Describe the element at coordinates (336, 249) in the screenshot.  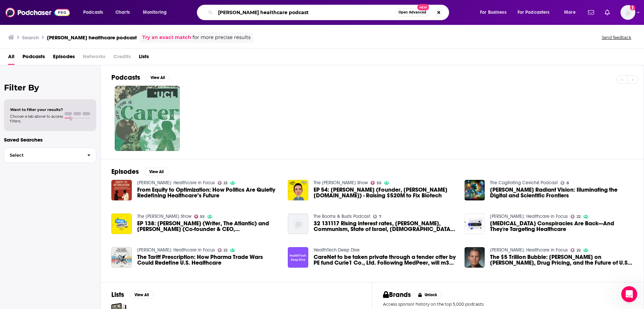
I see `a: HealthTech Deep Dive` at that location.